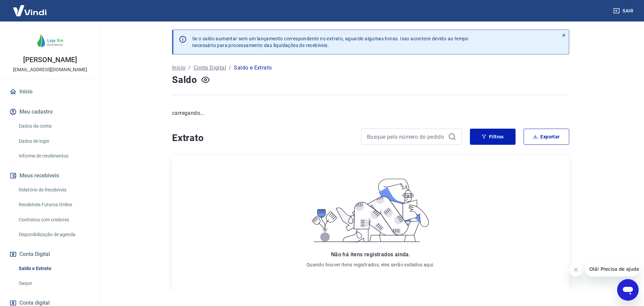 This screenshot has width=644, height=306. I want to click on p: carregando..., so click(370, 113).